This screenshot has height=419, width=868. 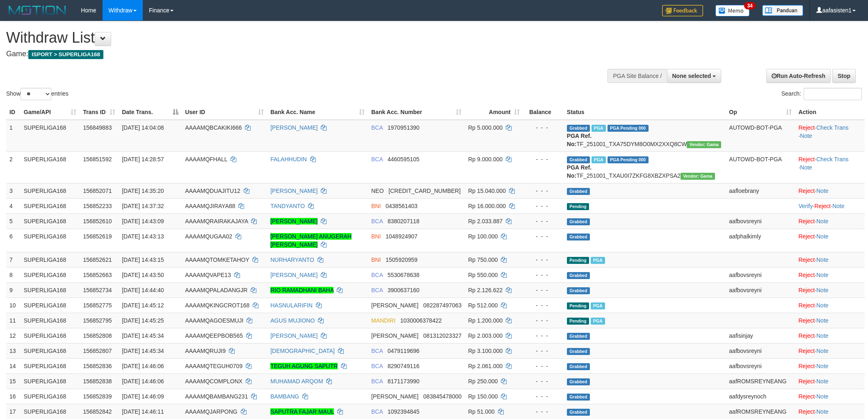 What do you see at coordinates (289, 159) in the screenshot?
I see `a: FALAHHUDIN` at bounding box center [289, 159].